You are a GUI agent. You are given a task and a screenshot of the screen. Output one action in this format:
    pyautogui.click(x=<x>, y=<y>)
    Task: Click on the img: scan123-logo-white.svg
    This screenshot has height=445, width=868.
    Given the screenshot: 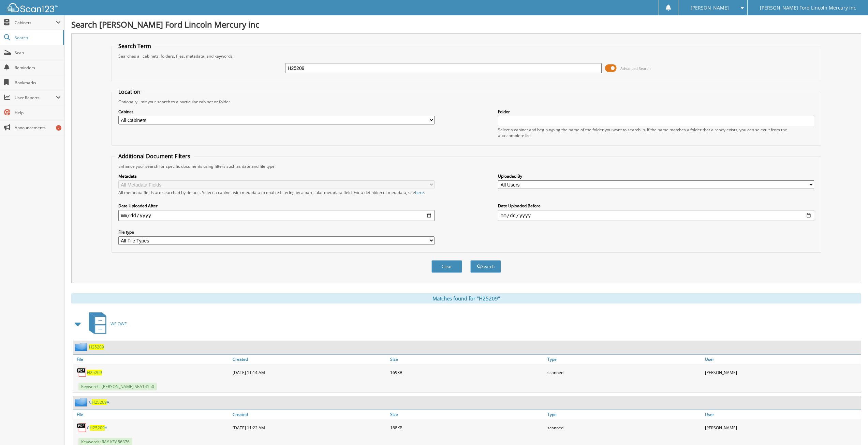 What is the action you would take?
    pyautogui.click(x=33, y=7)
    